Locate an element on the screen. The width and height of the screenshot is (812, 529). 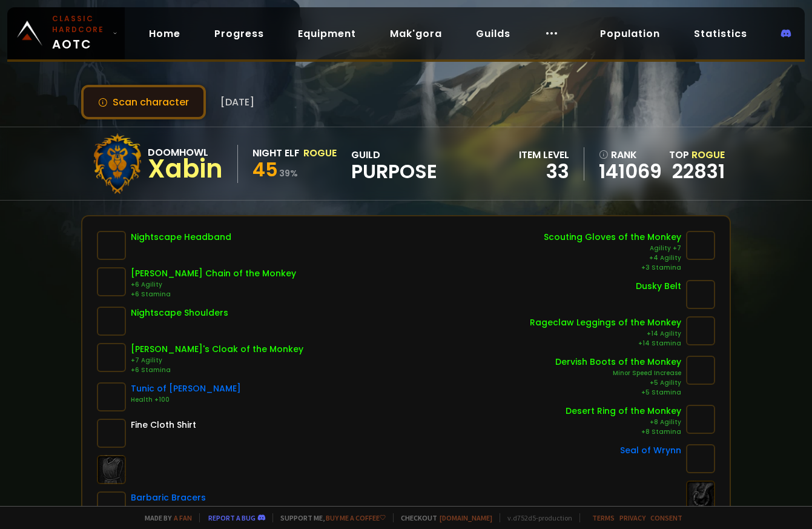
div: +14 Stamina is located at coordinates (606, 343).